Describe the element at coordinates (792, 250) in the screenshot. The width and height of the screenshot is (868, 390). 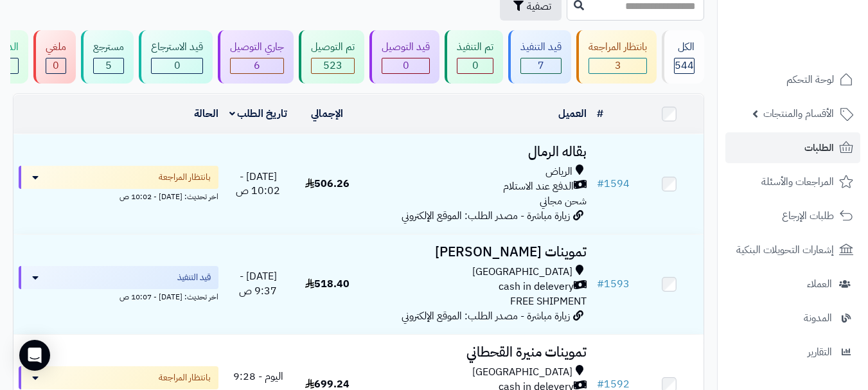
I see `a: إشعارات التحويلات البنكية` at that location.